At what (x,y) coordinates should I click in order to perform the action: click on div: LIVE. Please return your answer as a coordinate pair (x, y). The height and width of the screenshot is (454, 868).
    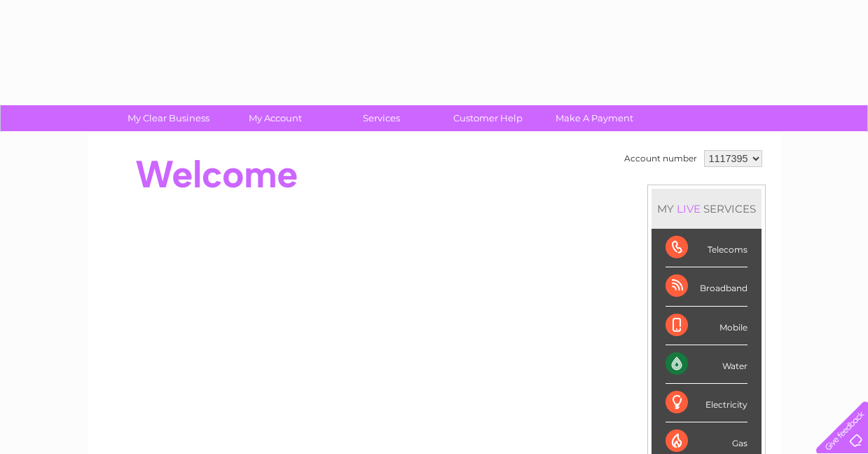
    Looking at the image, I should click on (688, 208).